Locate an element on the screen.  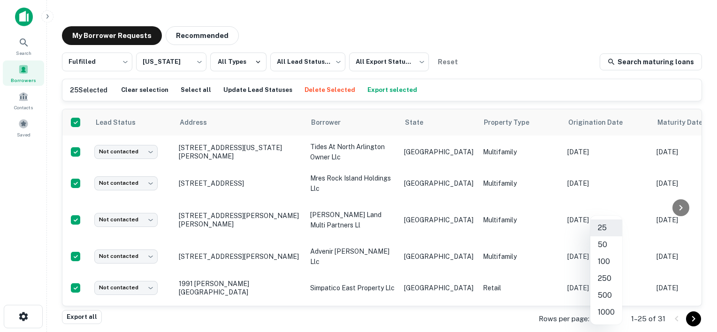
li: 25 is located at coordinates (606, 228).